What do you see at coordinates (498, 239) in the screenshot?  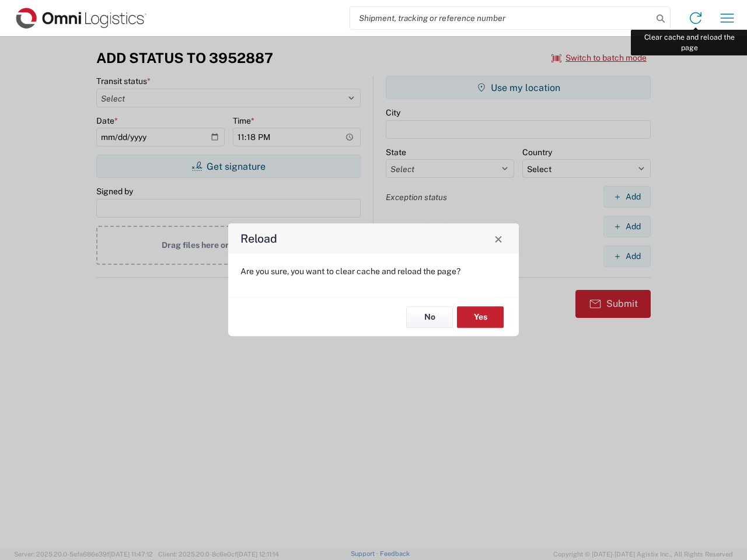 I see `button: Close` at bounding box center [498, 239].